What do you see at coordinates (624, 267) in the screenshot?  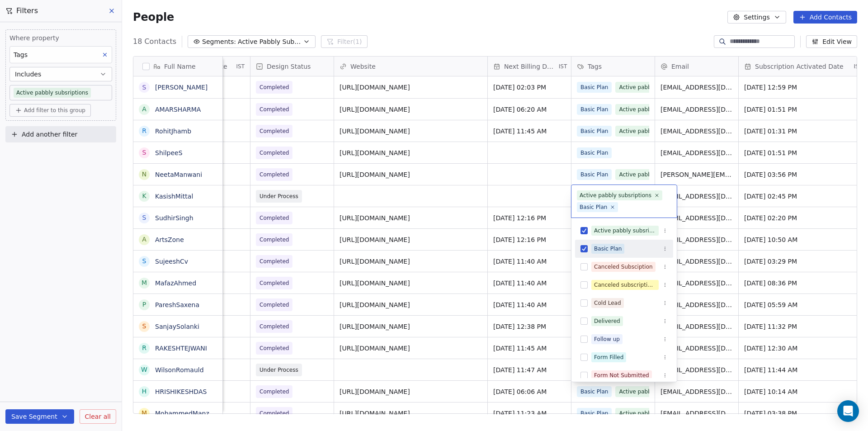 I see `div: Canceled Subsciption` at bounding box center [624, 267].